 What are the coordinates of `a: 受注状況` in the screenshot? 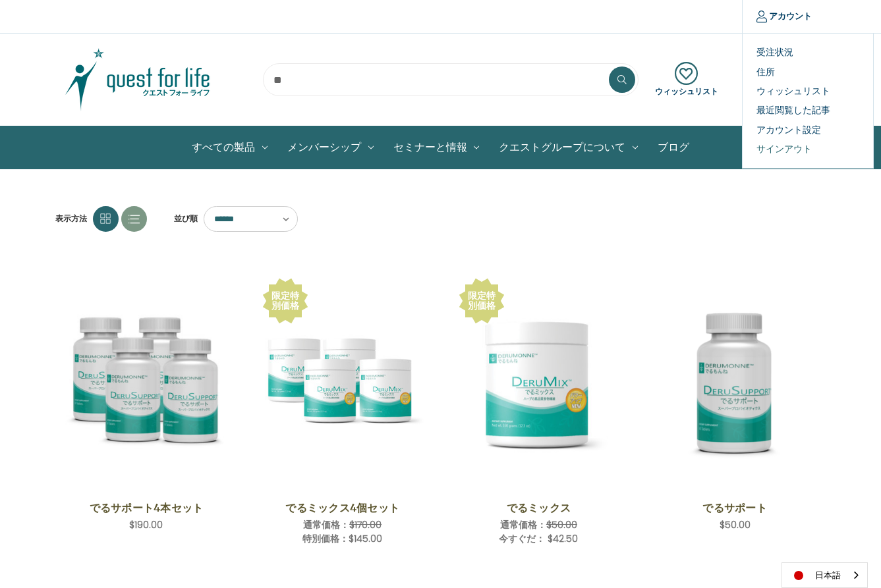 It's located at (808, 52).